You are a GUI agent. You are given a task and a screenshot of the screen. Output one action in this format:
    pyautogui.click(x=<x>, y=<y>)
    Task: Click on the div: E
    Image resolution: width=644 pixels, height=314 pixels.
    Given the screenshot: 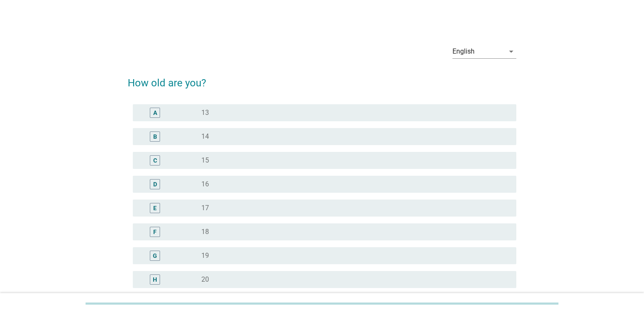 What is the action you would take?
    pyautogui.click(x=155, y=208)
    